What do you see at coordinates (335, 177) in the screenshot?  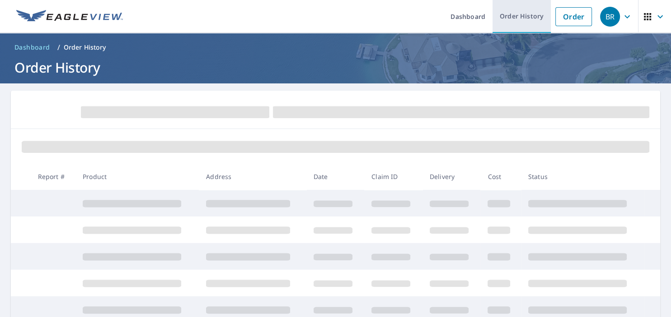 I see `th: Date` at bounding box center [335, 177].